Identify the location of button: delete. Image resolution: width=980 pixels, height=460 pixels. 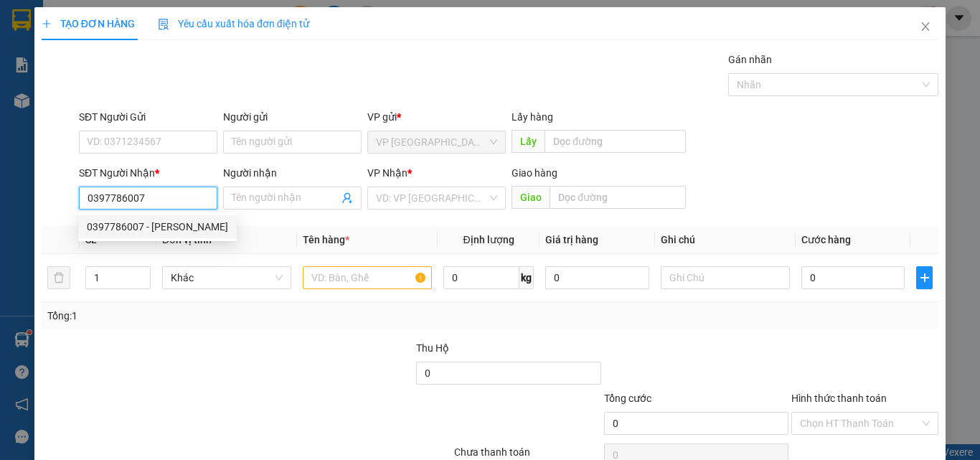
(58, 277).